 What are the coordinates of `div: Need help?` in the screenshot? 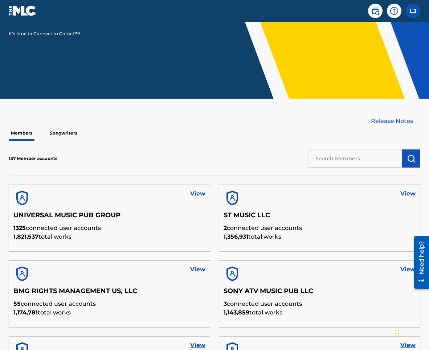 It's located at (13, 25).